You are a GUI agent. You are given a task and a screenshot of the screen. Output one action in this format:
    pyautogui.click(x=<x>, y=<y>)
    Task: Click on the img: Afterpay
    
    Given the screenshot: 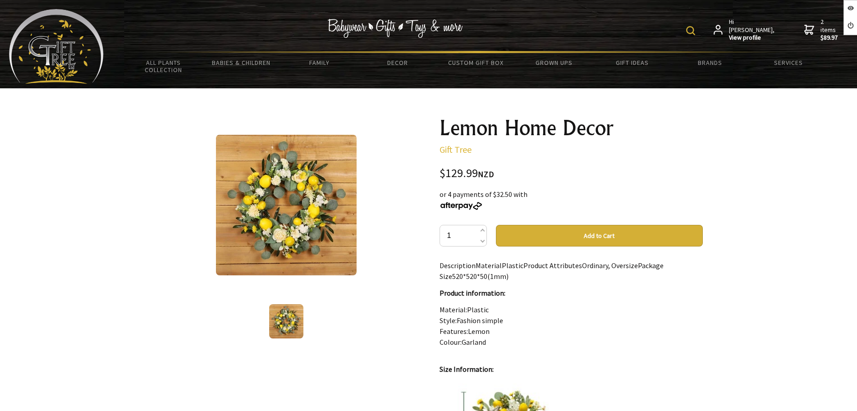 What is the action you would take?
    pyautogui.click(x=461, y=206)
    